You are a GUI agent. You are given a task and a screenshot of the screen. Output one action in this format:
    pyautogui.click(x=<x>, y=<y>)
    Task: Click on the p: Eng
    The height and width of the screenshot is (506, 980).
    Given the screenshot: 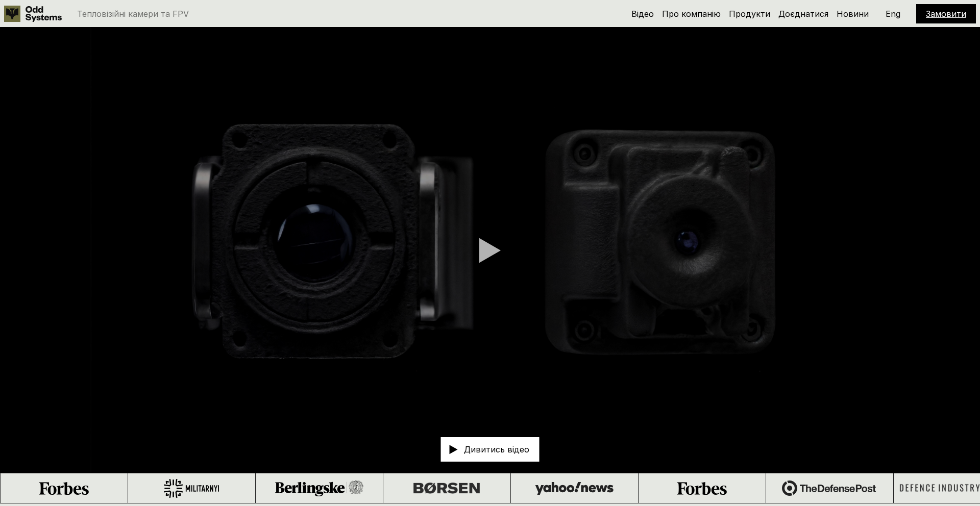 What is the action you would take?
    pyautogui.click(x=893, y=14)
    